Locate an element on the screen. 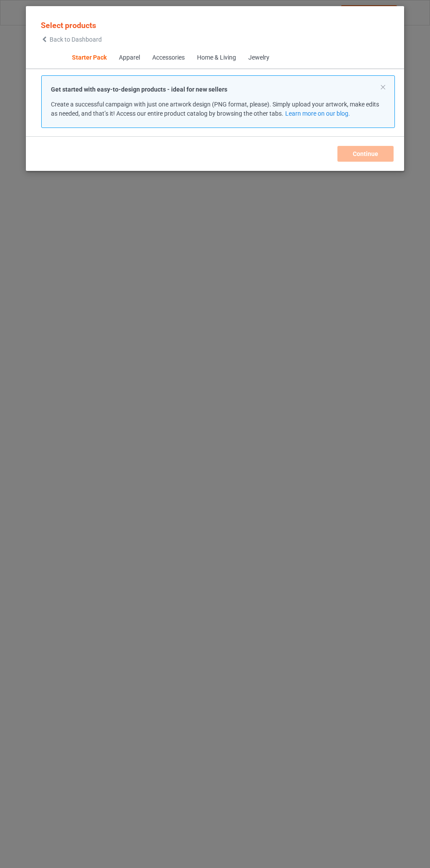 Image resolution: width=430 pixels, height=868 pixels. strong: Get started with easy-to-design products - ideal for new sellers is located at coordinates (139, 90).